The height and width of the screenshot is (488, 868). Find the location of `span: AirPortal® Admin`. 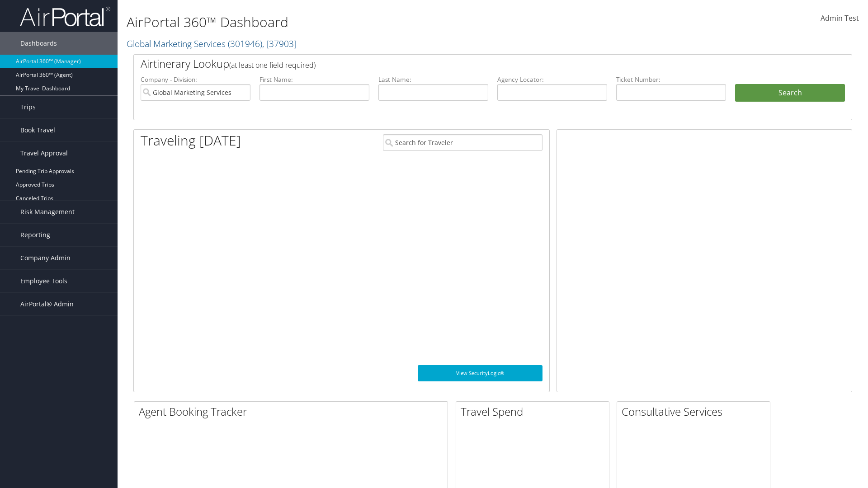

span: AirPortal® Admin is located at coordinates (47, 304).